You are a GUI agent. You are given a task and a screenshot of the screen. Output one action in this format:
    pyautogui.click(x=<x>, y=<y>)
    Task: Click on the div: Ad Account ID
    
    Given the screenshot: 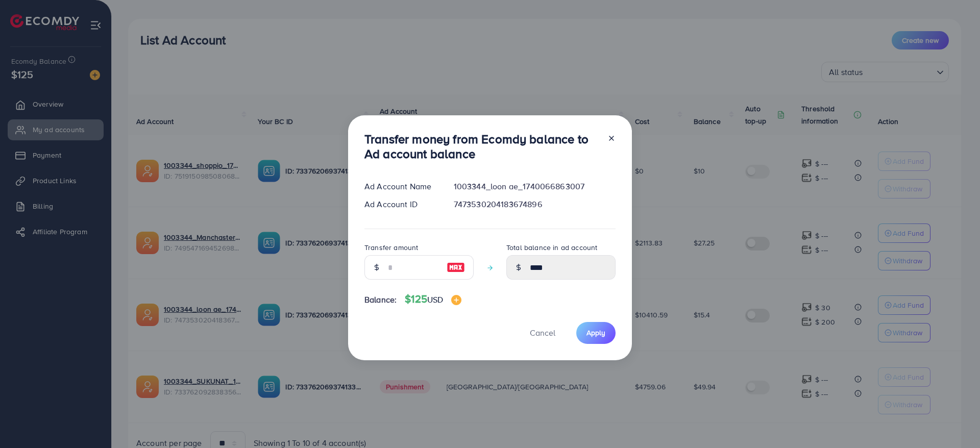 What is the action you would take?
    pyautogui.click(x=400, y=204)
    